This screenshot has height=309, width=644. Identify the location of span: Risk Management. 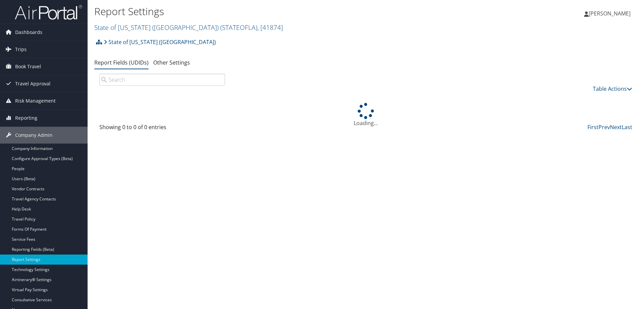
(35, 101).